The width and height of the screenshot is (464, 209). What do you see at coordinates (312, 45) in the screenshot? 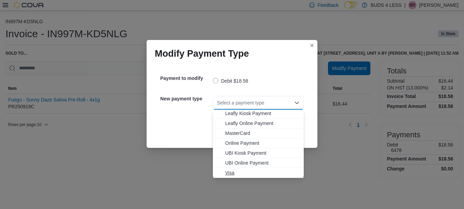
I see `button: Closes this modal window` at bounding box center [312, 45].